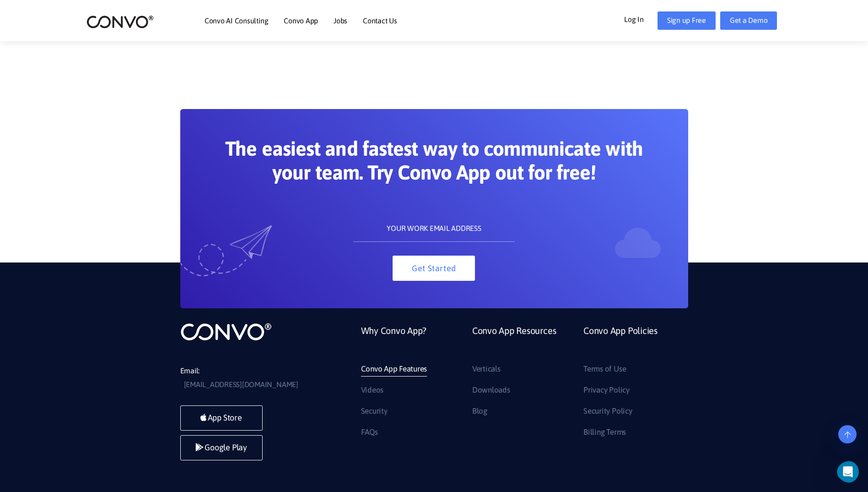  I want to click on a: Convo App Resources, so click(514, 342).